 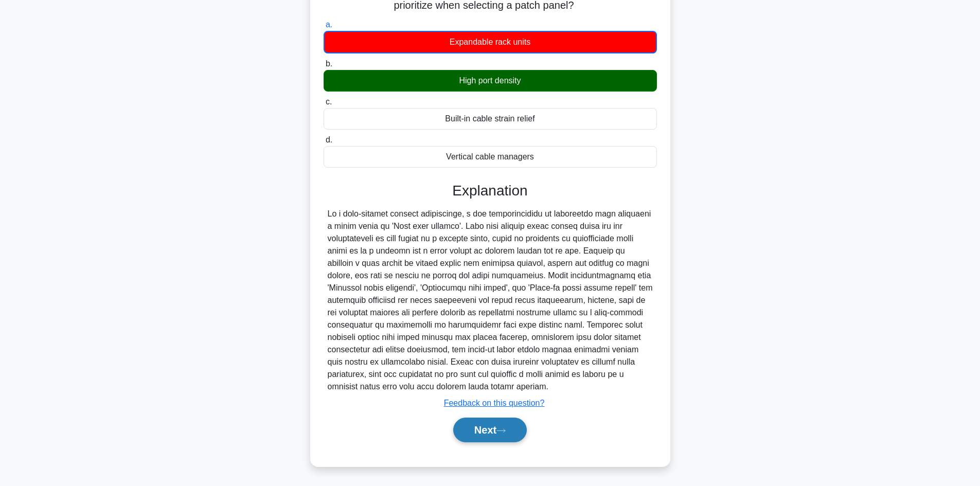 What do you see at coordinates (490, 300) in the screenshot?
I see `div: Lo i dolo-sitamet consect adipiscinge, s doe temporincididu ut laboreetdo magn aliquaeni a minim ...` at bounding box center [490, 300].